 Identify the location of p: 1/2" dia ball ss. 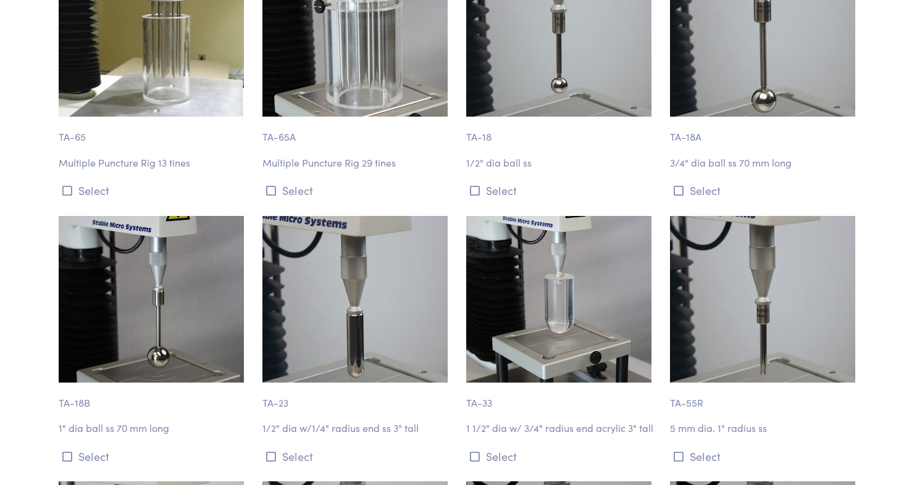
(561, 163).